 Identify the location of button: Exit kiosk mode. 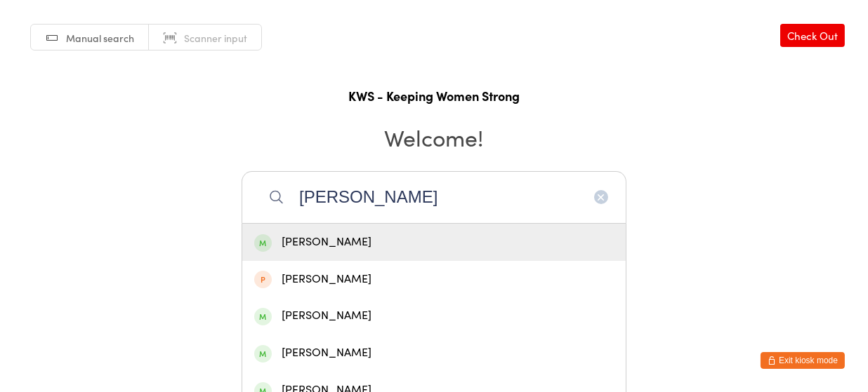
(802, 361).